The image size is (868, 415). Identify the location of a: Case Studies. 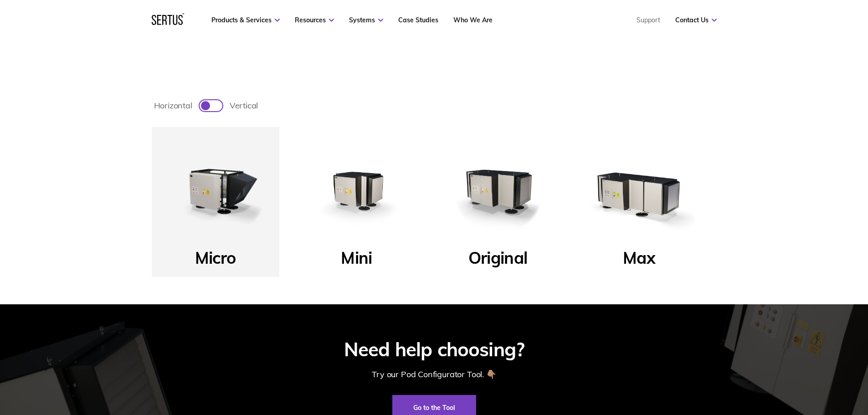
(418, 20).